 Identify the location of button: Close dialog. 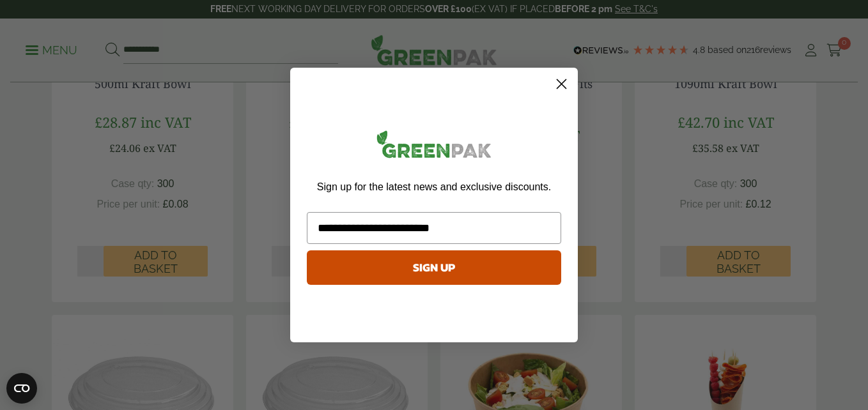
(561, 84).